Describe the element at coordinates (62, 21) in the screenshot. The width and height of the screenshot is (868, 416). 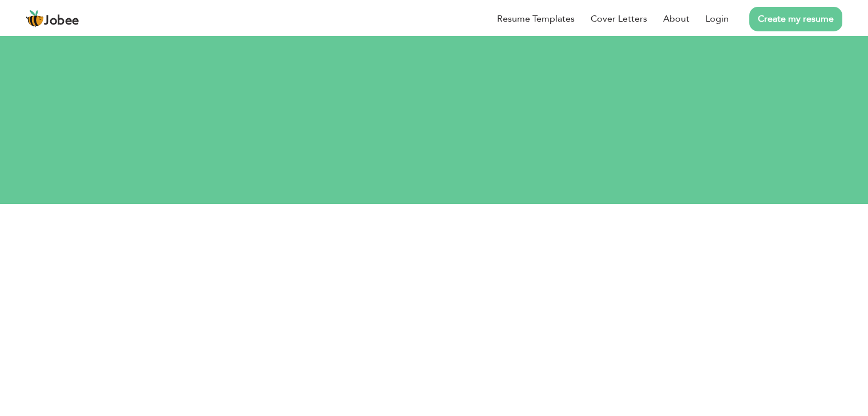
I see `span: Jobee` at that location.